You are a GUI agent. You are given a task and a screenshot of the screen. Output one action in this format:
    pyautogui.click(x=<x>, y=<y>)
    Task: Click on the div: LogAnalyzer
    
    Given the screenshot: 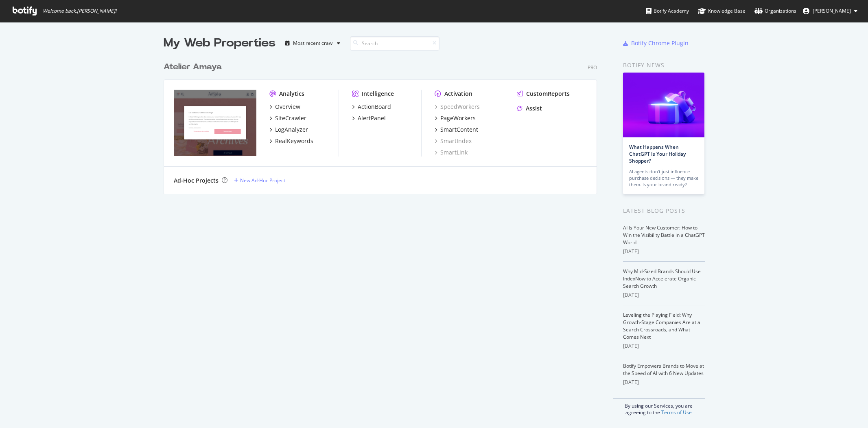 What is the action you would take?
    pyautogui.click(x=291, y=130)
    